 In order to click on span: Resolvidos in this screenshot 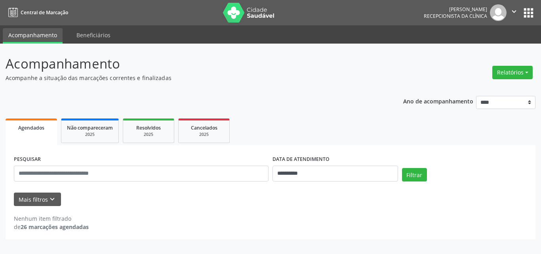, I will do `click(148, 127)`.